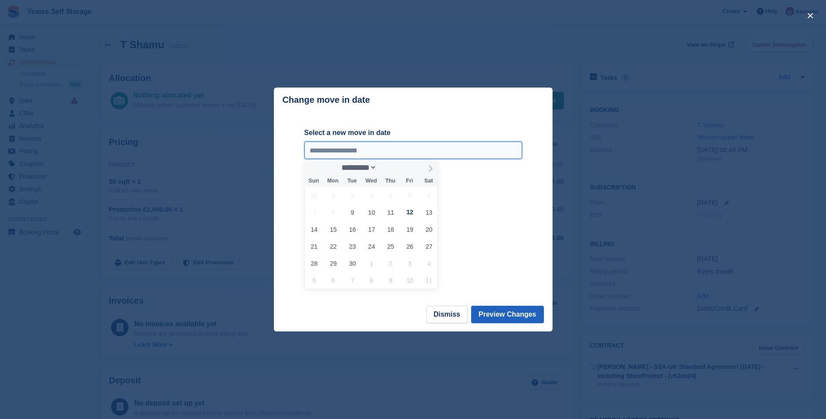 Image resolution: width=826 pixels, height=419 pixels. What do you see at coordinates (326, 100) in the screenshot?
I see `p: Change move in date` at bounding box center [326, 100].